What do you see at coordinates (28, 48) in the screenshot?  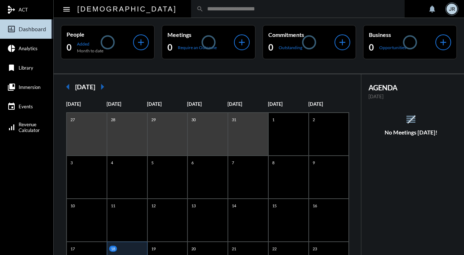 I see `span: Analytics` at bounding box center [28, 48].